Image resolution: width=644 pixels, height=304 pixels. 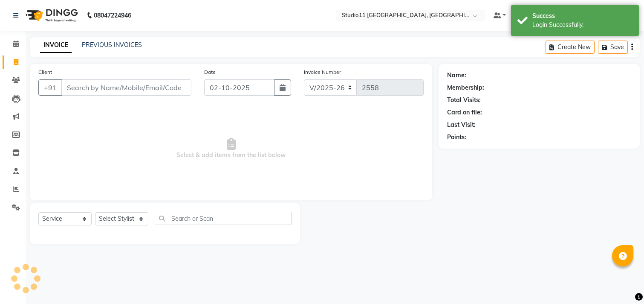 What do you see at coordinates (464, 100) in the screenshot?
I see `div: Total Visits:` at bounding box center [464, 100].